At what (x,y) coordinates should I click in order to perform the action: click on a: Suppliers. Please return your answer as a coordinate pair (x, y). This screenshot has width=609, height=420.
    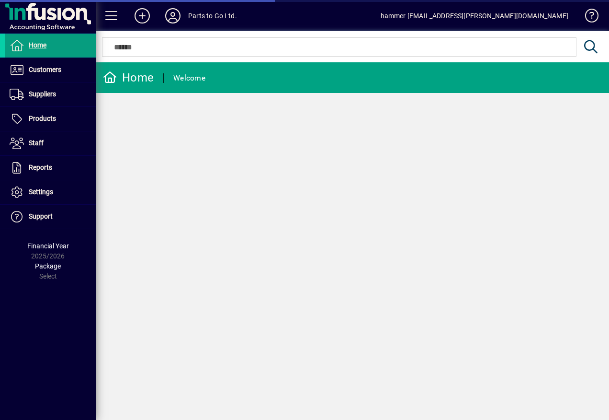
    Looking at the image, I should click on (50, 94).